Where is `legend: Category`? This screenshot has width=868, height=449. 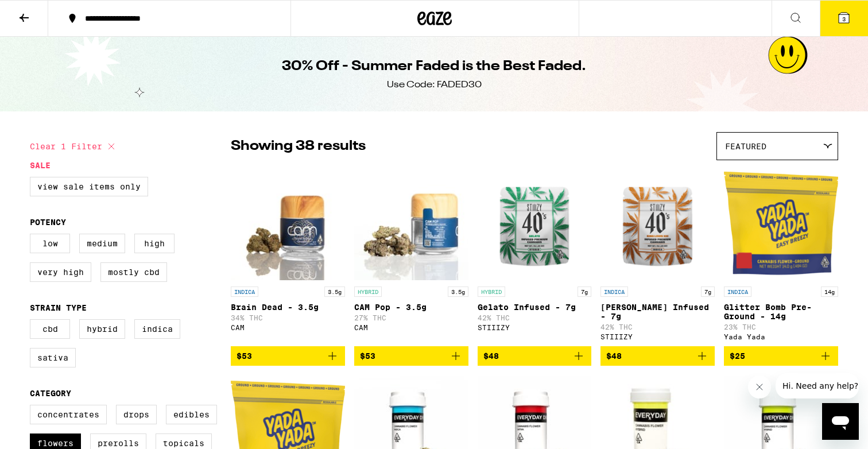
legend: Category is located at coordinates (50, 393).